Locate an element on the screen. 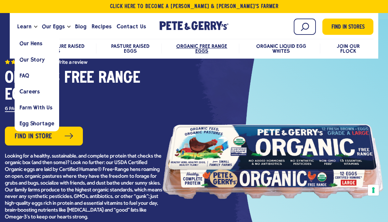 This screenshot has height=222, width=388. span: FAQ is located at coordinates (24, 75).